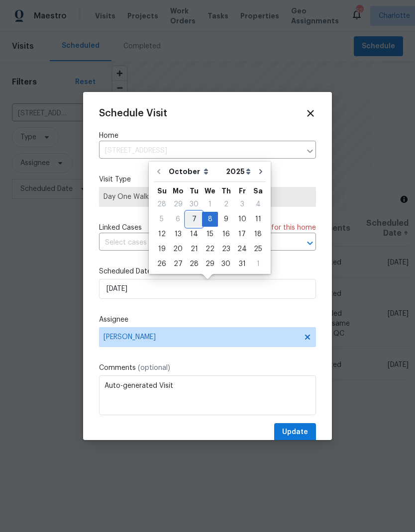  I want to click on div: 18, so click(258, 234).